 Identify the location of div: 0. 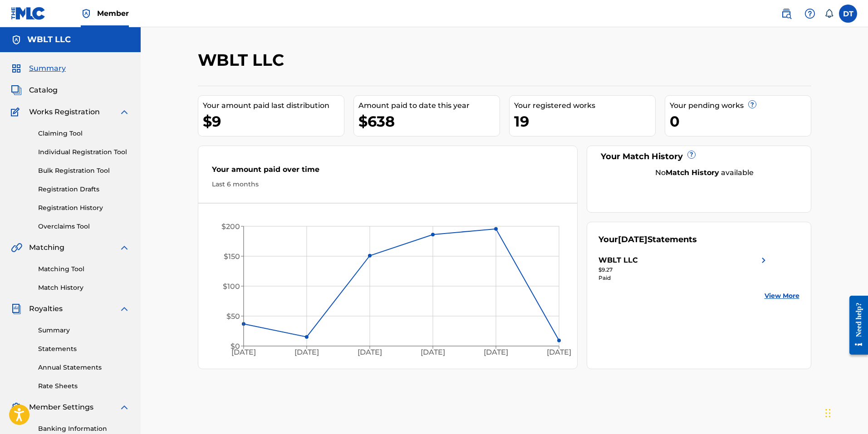
(740, 121).